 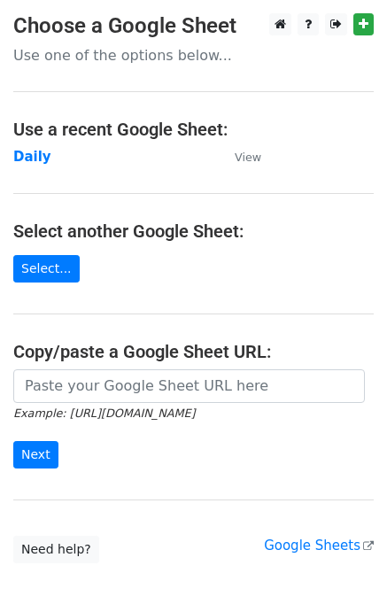 I want to click on small: View, so click(x=248, y=157).